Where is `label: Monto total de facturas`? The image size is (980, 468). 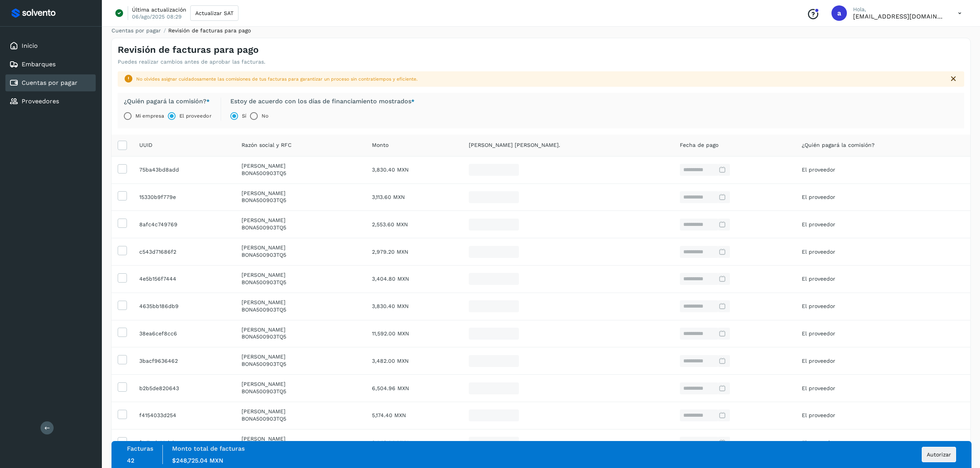 label: Monto total de facturas is located at coordinates (208, 449).